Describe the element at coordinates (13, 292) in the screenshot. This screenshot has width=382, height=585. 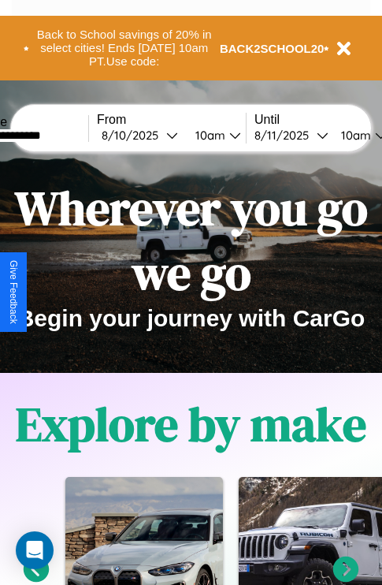
I see `div: Give Feedback` at that location.